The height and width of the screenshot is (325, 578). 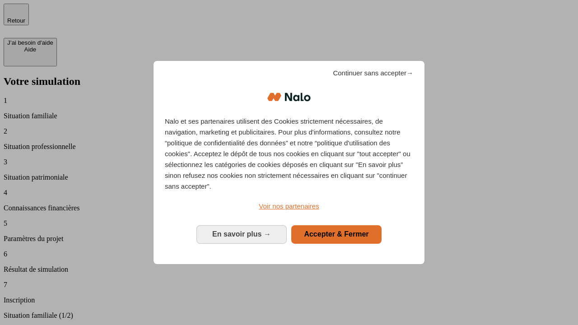 I want to click on button: En savoir plus: Configurer vos consentements, so click(x=242, y=234).